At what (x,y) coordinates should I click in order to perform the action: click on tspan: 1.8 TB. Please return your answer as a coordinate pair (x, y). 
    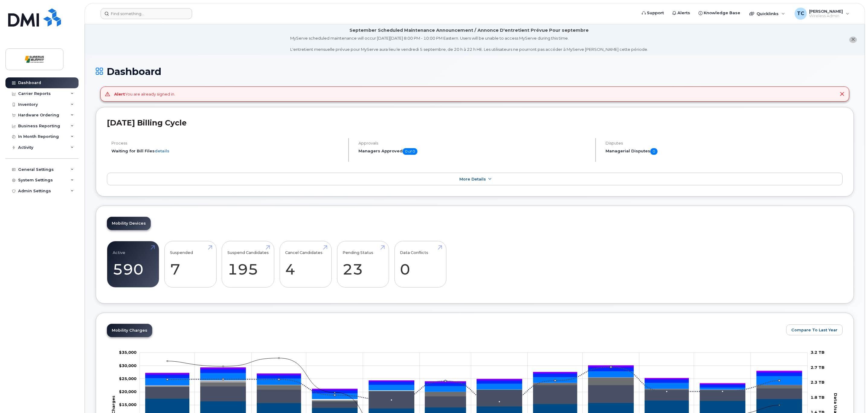
    Looking at the image, I should click on (817, 397).